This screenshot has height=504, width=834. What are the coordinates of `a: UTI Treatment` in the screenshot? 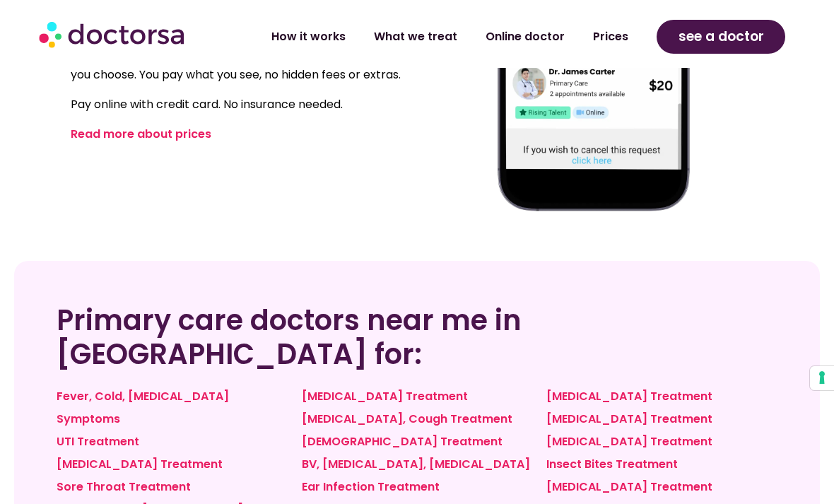 It's located at (98, 440).